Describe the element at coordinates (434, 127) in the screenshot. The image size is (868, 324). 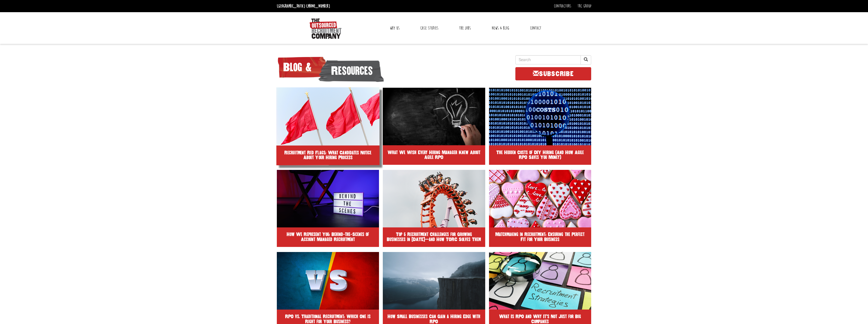
I see `a: What We Wish Every Hiring Manager Knew About Agile RPO` at that location.